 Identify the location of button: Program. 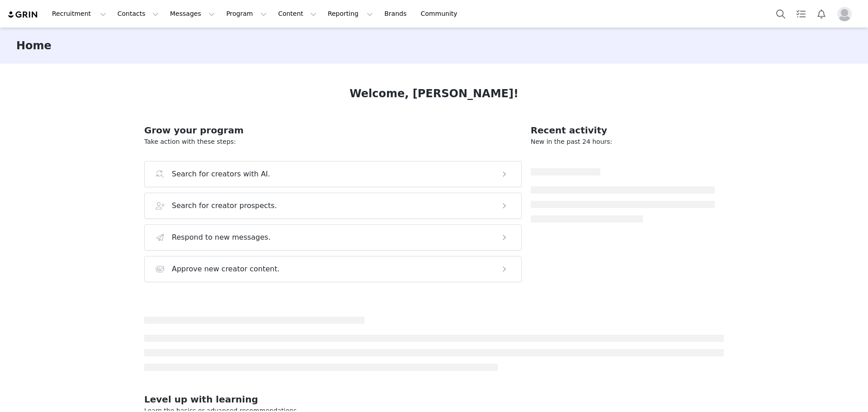
(246, 13).